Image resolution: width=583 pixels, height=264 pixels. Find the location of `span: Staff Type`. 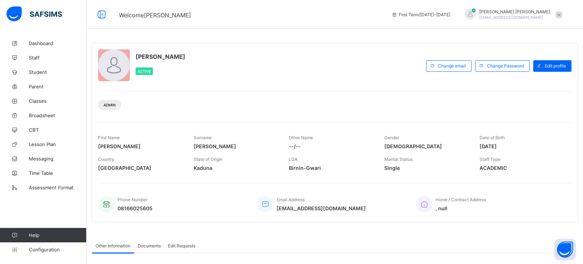

span: Staff Type is located at coordinates (490, 159).